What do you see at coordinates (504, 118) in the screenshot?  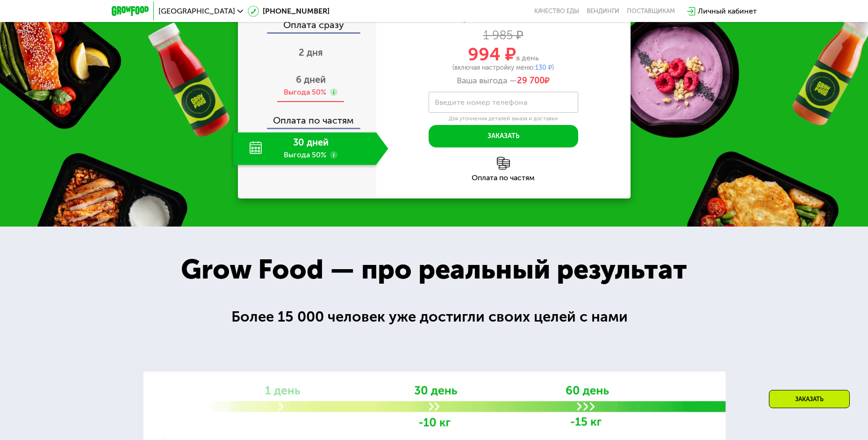 I see `div: Для уточнения деталей заказа и доставки` at bounding box center [504, 118].